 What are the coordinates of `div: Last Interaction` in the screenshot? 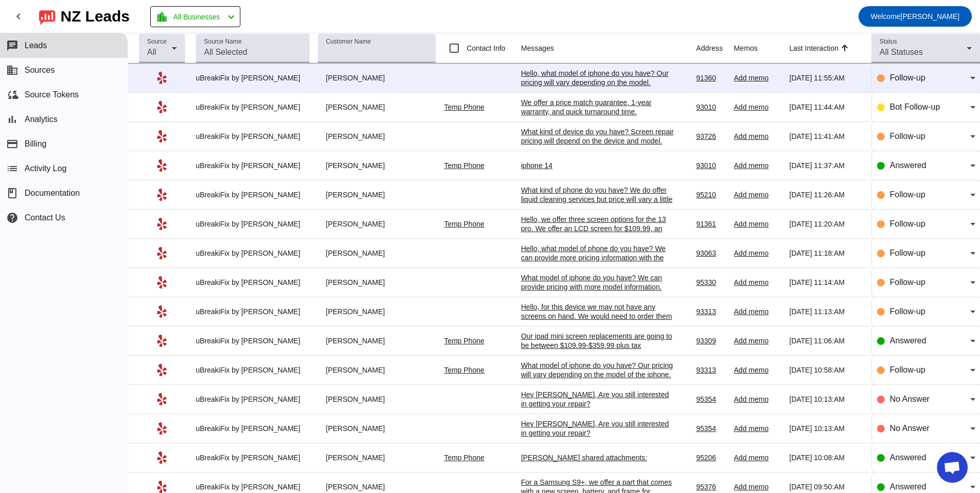 It's located at (814, 48).